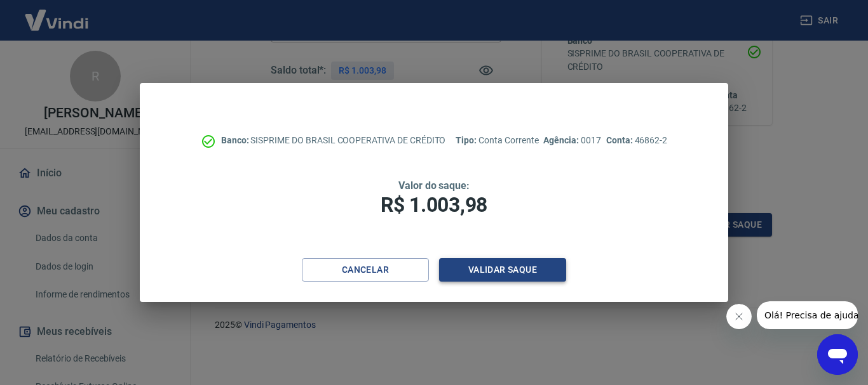  I want to click on button: Validar saque, so click(503, 269).